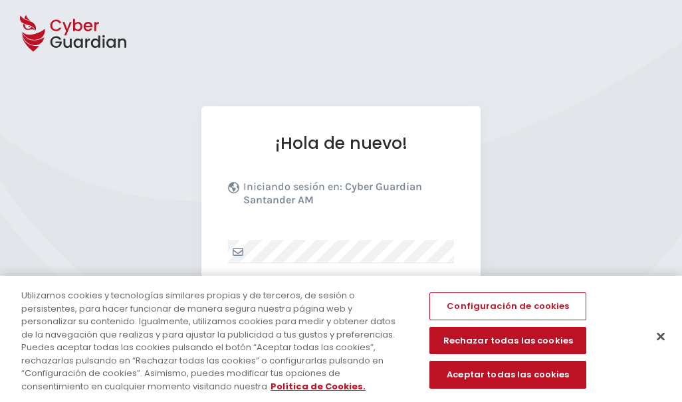  I want to click on button: Aceptar todas las cookies, so click(508, 375).